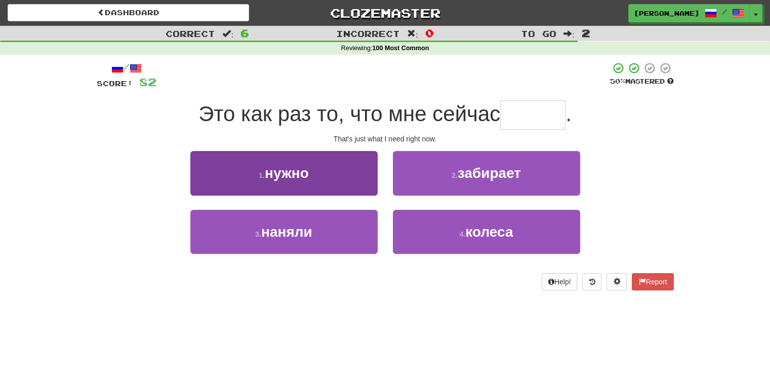 This screenshot has width=770, height=370. What do you see at coordinates (586, 33) in the screenshot?
I see `span: 2` at bounding box center [586, 33].